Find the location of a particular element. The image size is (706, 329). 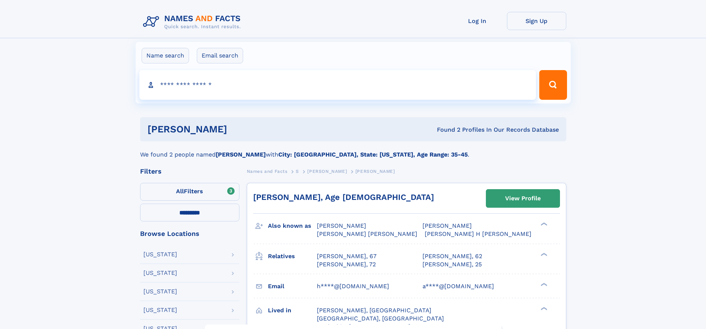

h3: Lived in is located at coordinates (292, 310).